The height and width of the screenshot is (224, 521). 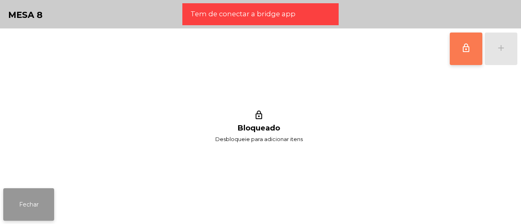 What do you see at coordinates (243, 14) in the screenshot?
I see `span: Tem de conectar a bridge app` at bounding box center [243, 14].